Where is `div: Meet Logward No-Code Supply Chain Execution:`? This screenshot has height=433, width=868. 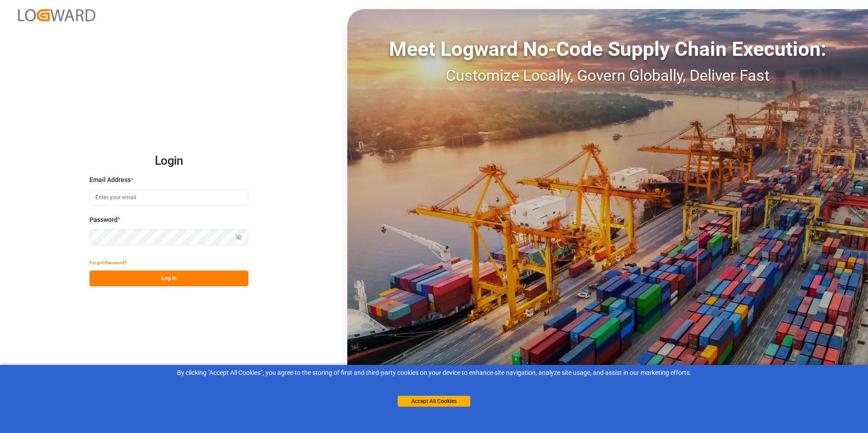
div: Meet Logward No-Code Supply Chain Execution: is located at coordinates (607, 49).